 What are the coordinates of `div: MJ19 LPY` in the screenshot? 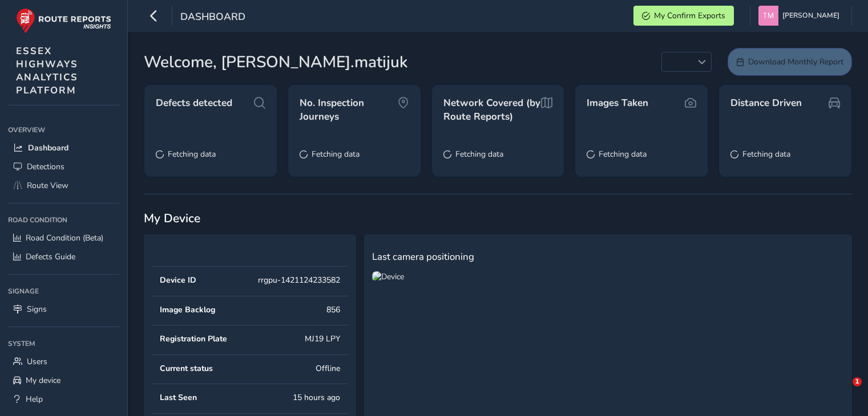 It's located at (323, 338).